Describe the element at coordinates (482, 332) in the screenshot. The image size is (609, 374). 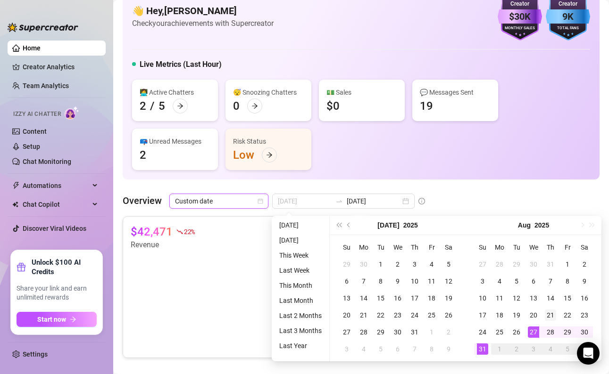
I see `td: 2025-08-24` at that location.